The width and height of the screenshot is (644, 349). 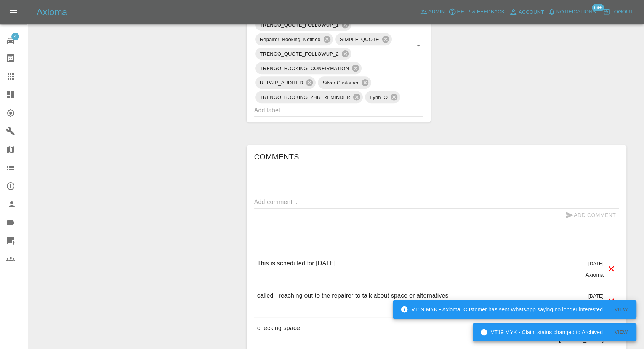 I want to click on span: Account, so click(x=531, y=12).